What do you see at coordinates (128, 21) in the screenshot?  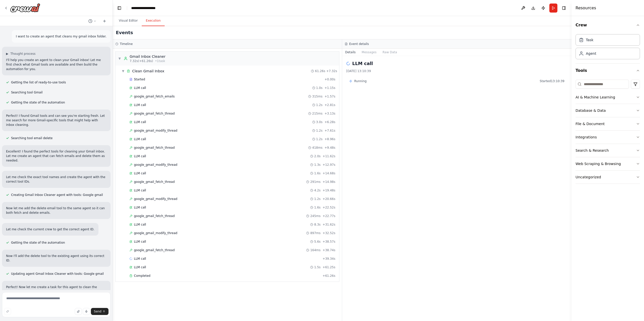 I see `button: Visual Editor` at bounding box center [128, 21].